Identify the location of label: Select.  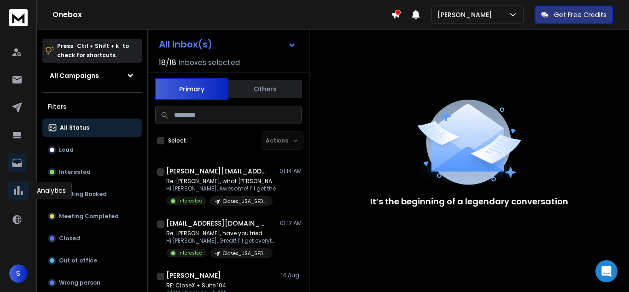
(177, 140).